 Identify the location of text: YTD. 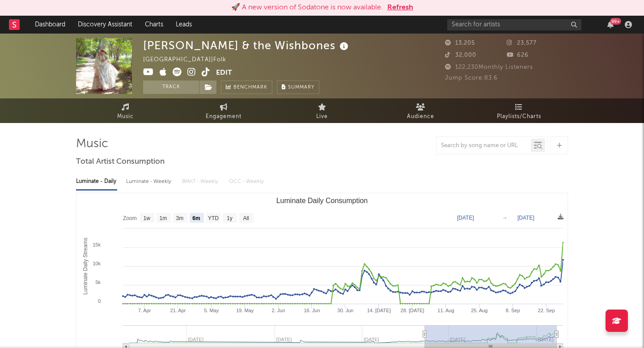
(214, 218).